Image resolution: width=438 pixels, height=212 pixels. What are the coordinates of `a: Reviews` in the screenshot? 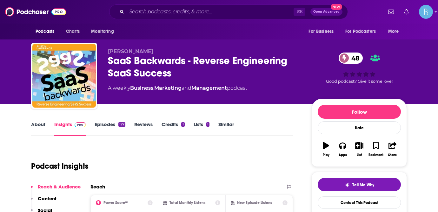 It's located at (144, 128).